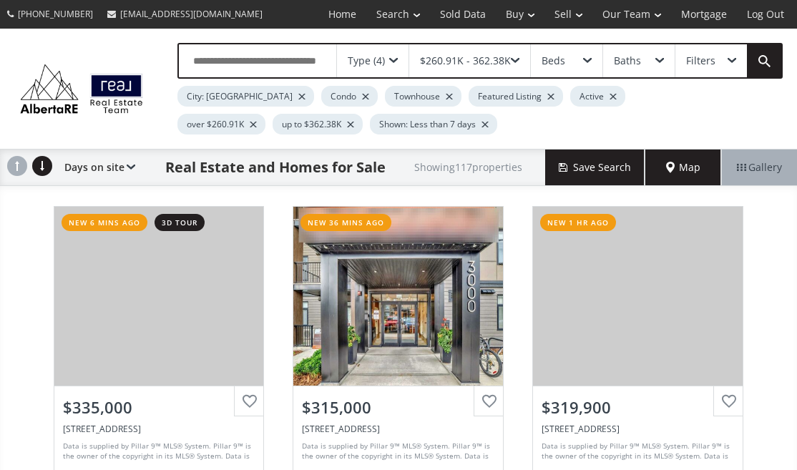 This screenshot has width=797, height=470. What do you see at coordinates (595, 167) in the screenshot?
I see `button: Save Search` at bounding box center [595, 167].